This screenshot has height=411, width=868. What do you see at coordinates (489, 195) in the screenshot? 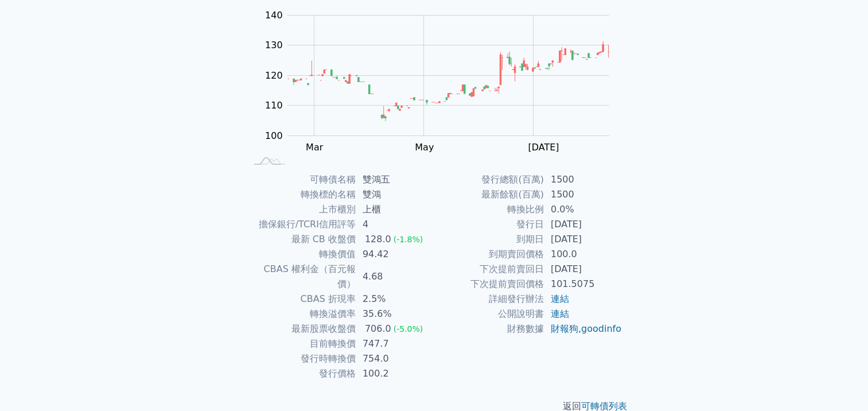
I see `td: 最新餘額(百萬)` at bounding box center [489, 195].